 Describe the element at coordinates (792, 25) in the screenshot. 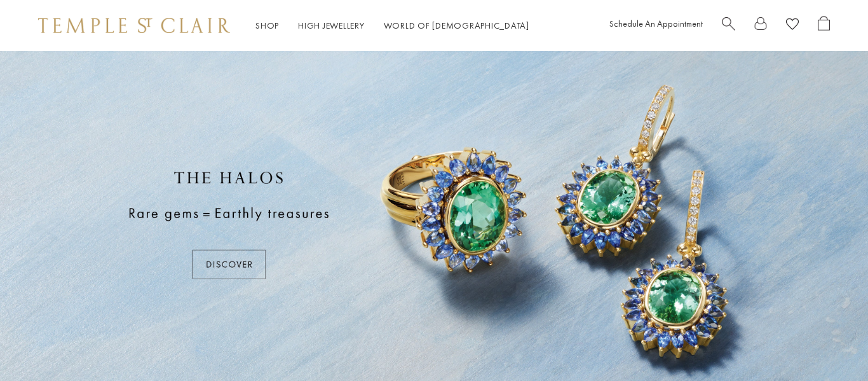

I see `a: View Wishlist` at that location.